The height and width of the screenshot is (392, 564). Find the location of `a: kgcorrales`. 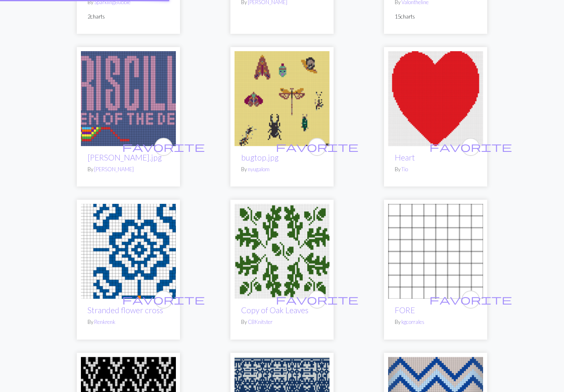

a: kgcorrales is located at coordinates (413, 322).